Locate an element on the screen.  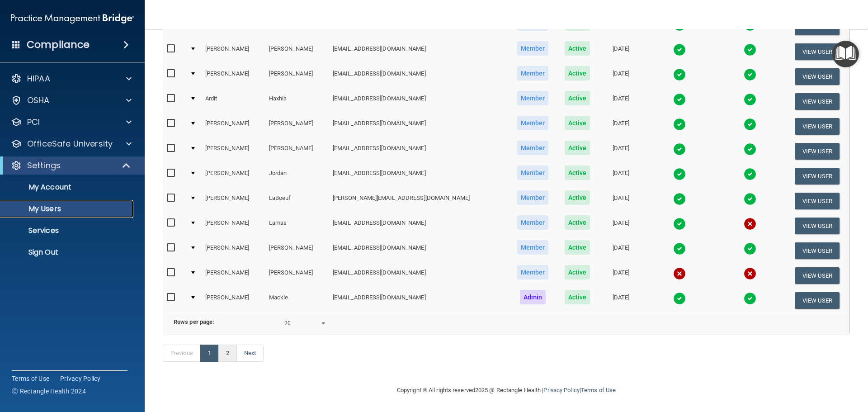
h4: Compliance is located at coordinates (58, 45).